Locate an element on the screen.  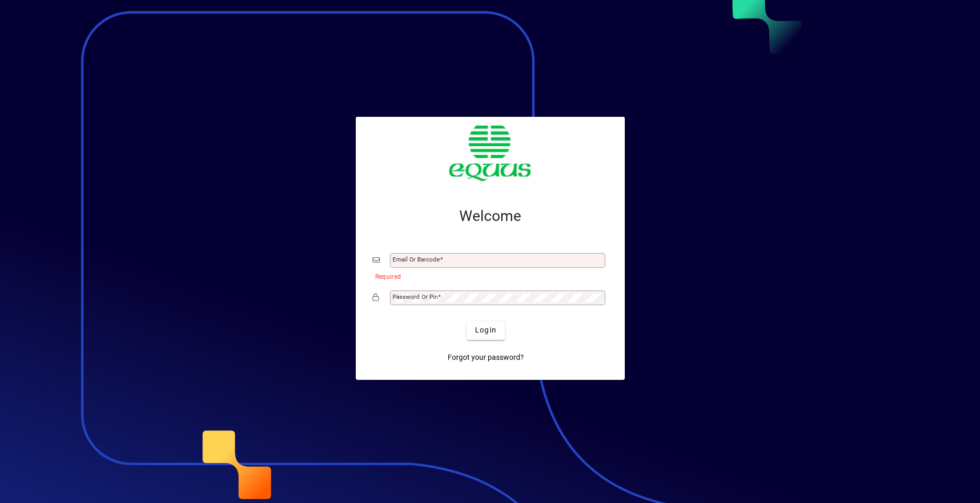
mat-label: Password or Pin is located at coordinates (415, 297).